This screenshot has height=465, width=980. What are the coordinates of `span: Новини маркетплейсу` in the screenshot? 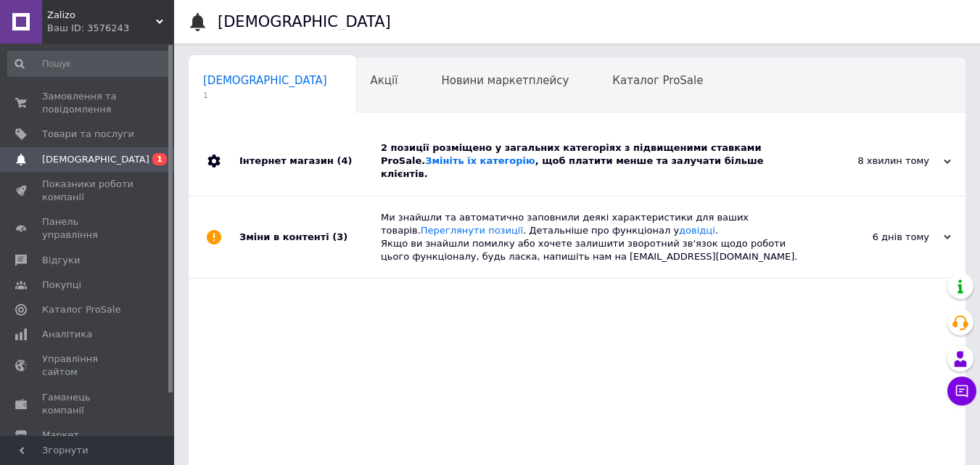 It's located at (504, 80).